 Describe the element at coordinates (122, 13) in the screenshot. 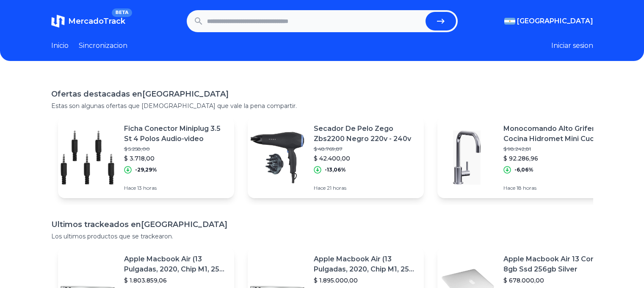

I see `span: BETA` at that location.